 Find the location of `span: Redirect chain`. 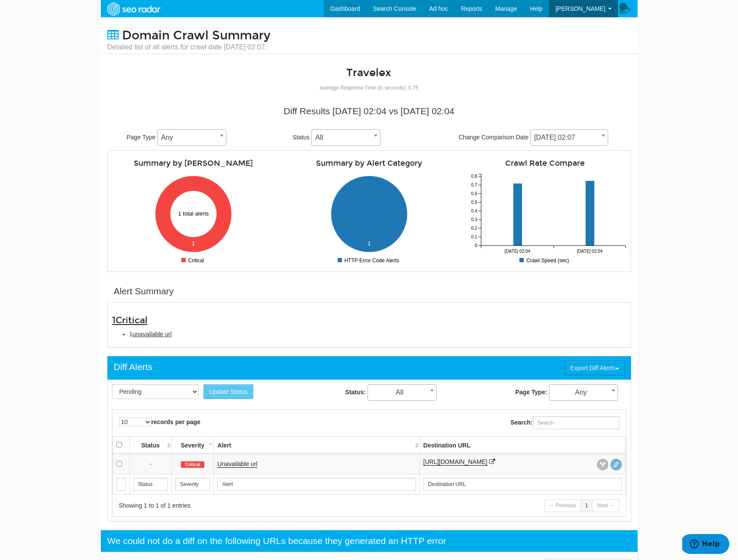

span: Redirect chain is located at coordinates (616, 465).